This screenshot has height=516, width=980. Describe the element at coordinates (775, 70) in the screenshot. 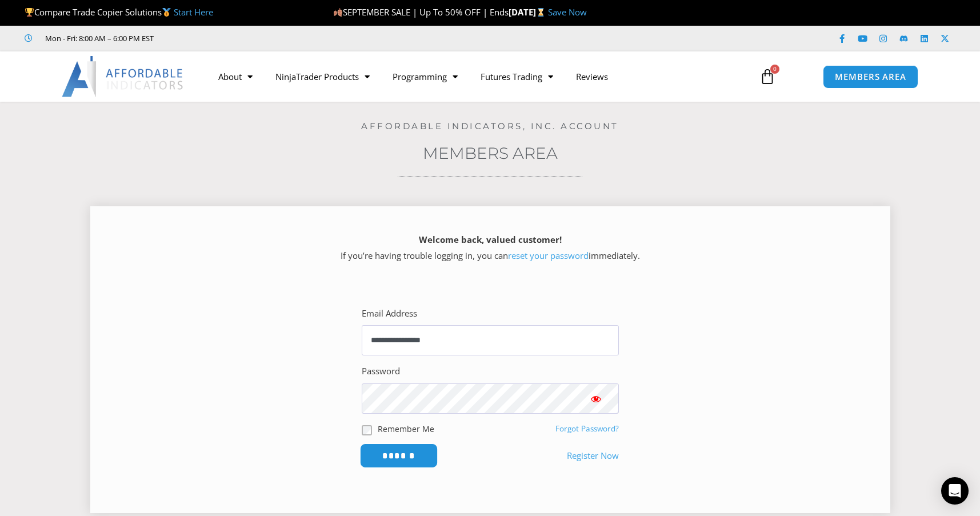

I see `span: 0` at that location.